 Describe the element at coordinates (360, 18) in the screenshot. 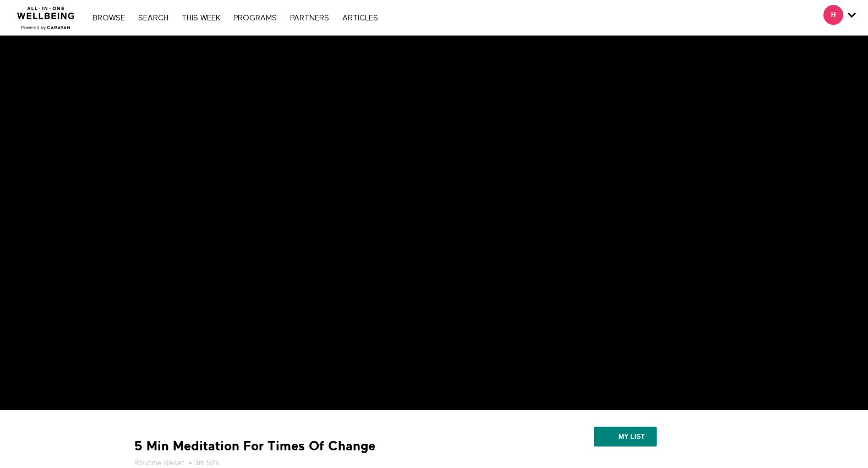

I see `a: ARTICLES` at that location.